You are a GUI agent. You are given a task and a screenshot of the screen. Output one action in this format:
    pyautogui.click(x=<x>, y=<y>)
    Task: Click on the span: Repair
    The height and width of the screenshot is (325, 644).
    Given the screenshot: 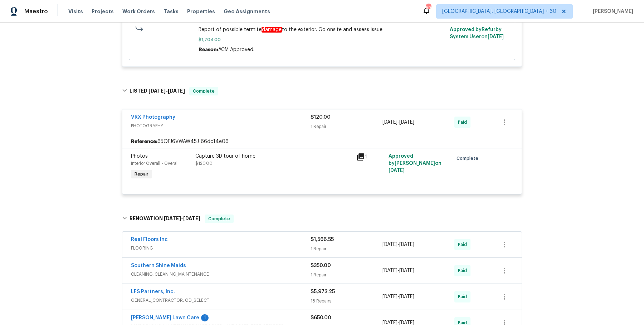 What is the action you would take?
    pyautogui.click(x=141, y=174)
    